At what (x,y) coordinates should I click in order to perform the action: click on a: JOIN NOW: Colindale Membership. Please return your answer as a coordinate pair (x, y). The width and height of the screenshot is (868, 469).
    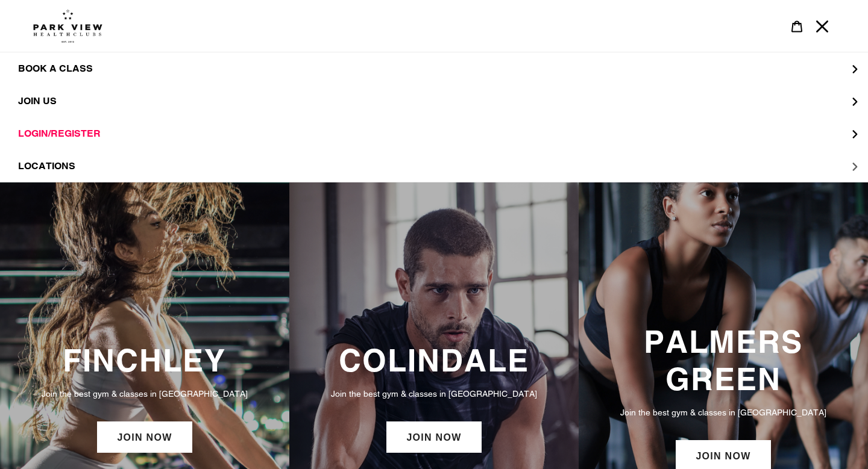
    Looking at the image, I should click on (434, 437).